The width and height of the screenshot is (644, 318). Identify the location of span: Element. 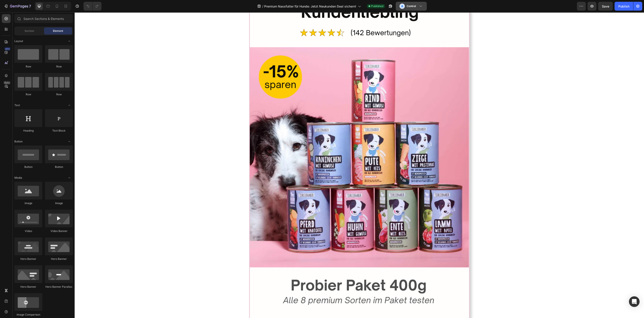
(58, 31).